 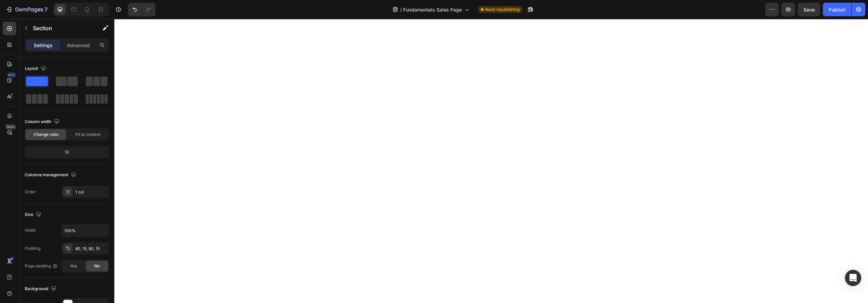 What do you see at coordinates (78, 46) in the screenshot?
I see `p: Advanced` at bounding box center [78, 46].